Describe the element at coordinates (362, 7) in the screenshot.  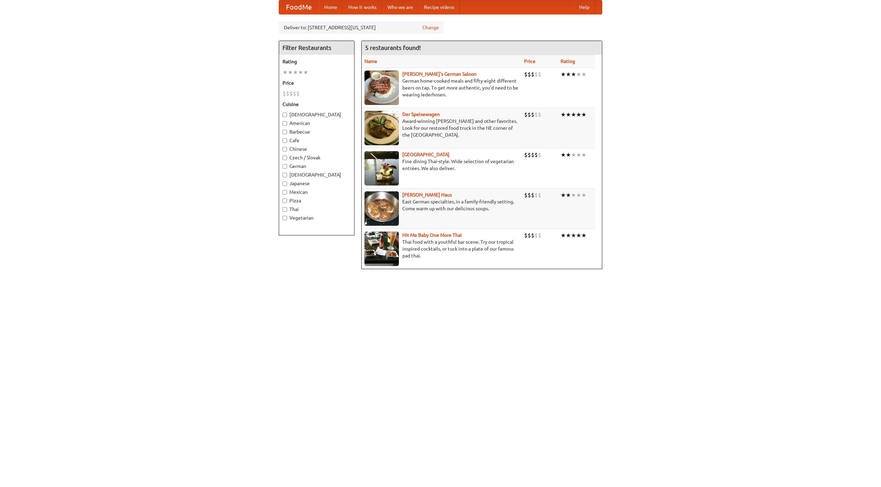
I see `a: How it works` at that location.